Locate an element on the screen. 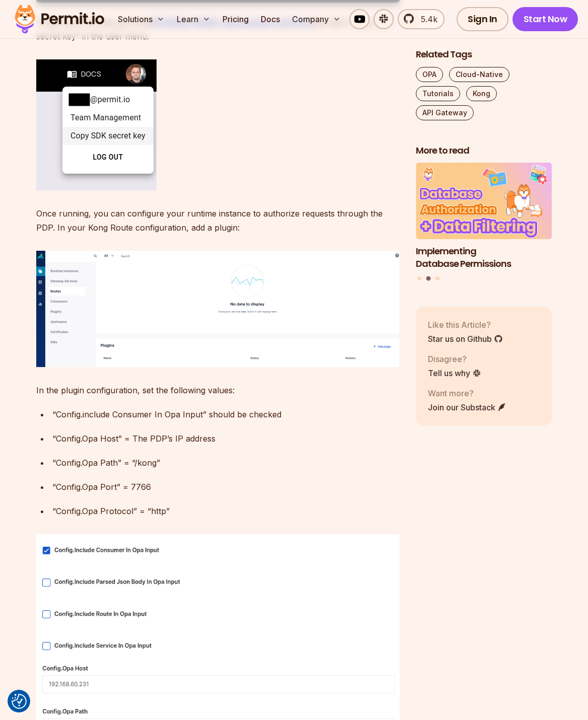 The width and height of the screenshot is (588, 720). button: Company is located at coordinates (317, 19).